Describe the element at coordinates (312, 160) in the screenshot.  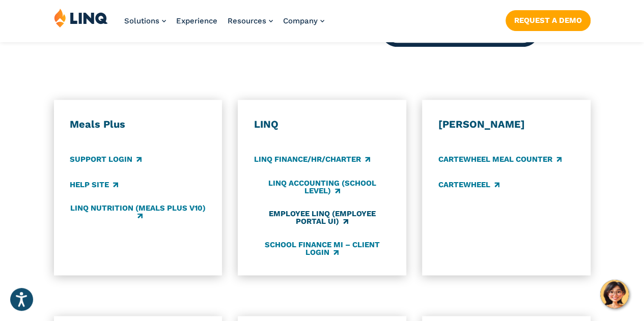
I see `a: LINQ Finance/HR/Charter` at that location.